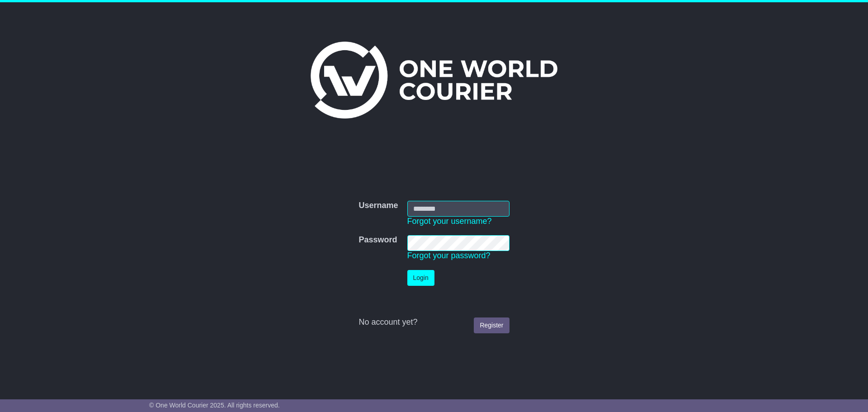 This screenshot has width=868, height=412. Describe the element at coordinates (214, 405) in the screenshot. I see `span: © One World Courier 2025. All rights reserved.` at that location.